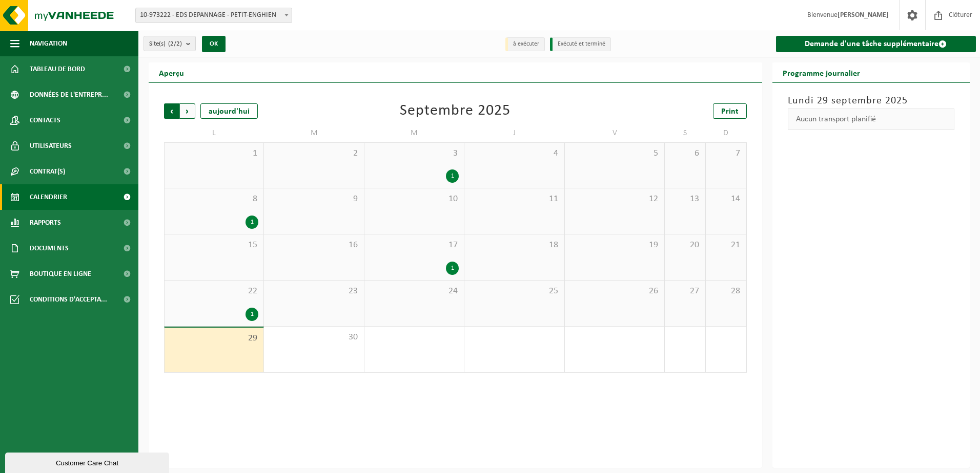  I want to click on span: 10, so click(414, 199).